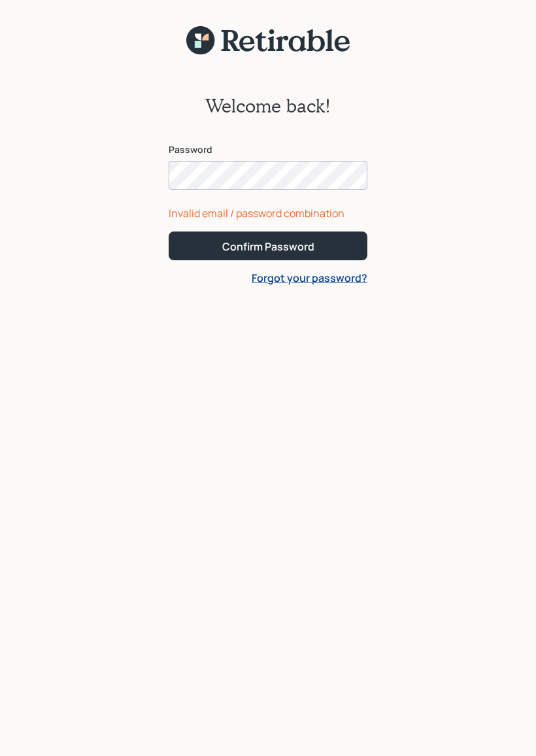 The width and height of the screenshot is (536, 756). Describe the element at coordinates (268, 150) in the screenshot. I see `label: Password` at that location.